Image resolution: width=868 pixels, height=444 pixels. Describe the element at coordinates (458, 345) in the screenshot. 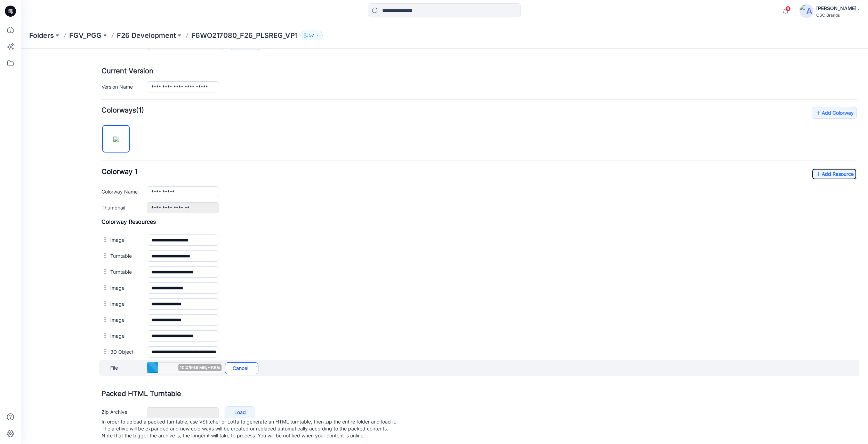

I see `h4: Packed HTML Turntable` at that location.